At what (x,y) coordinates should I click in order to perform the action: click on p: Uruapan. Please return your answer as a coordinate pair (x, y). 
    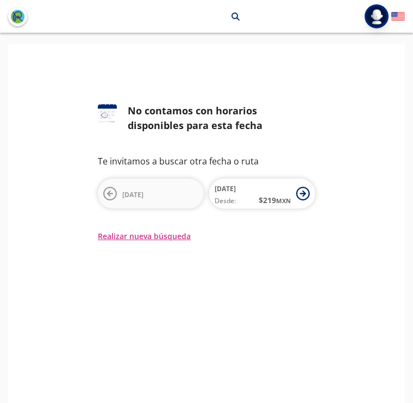
    Looking at the image, I should click on (207, 16).